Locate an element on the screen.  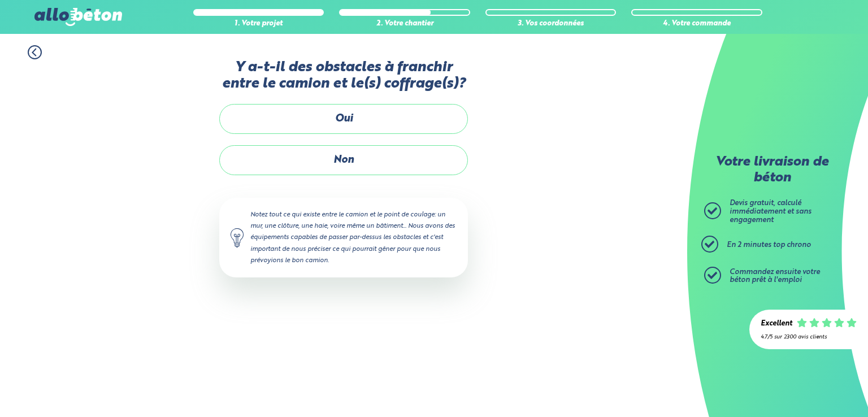
label: Non is located at coordinates (344, 160).